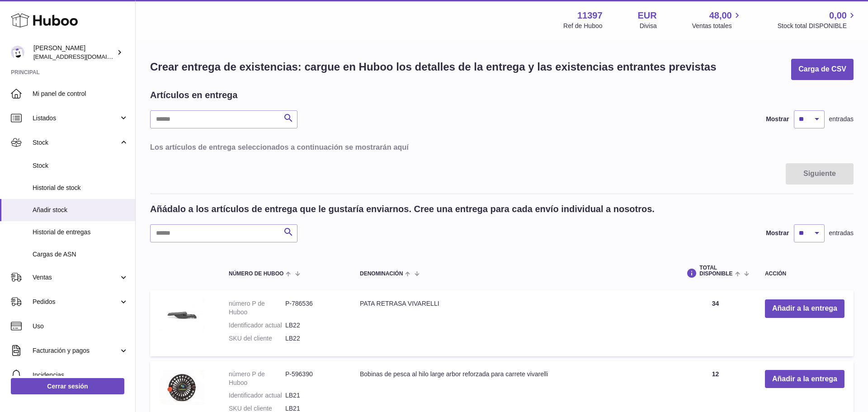 The width and height of the screenshot is (868, 412). I want to click on td: 34, so click(715, 324).